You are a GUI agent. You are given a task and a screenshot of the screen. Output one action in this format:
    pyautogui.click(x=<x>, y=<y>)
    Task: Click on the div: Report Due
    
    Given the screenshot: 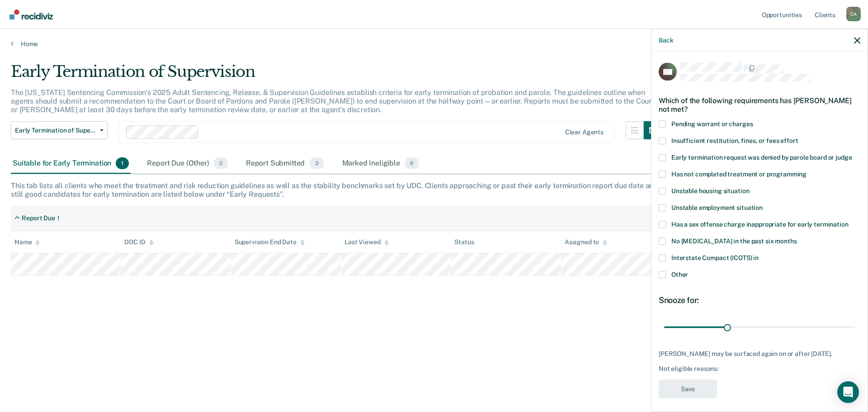 What is the action you would take?
    pyautogui.click(x=39, y=217)
    